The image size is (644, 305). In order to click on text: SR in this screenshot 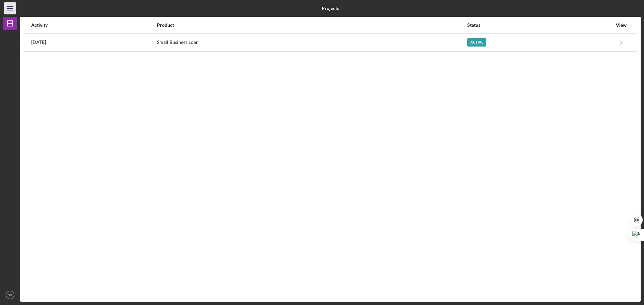, I will do `click(9, 295)`.